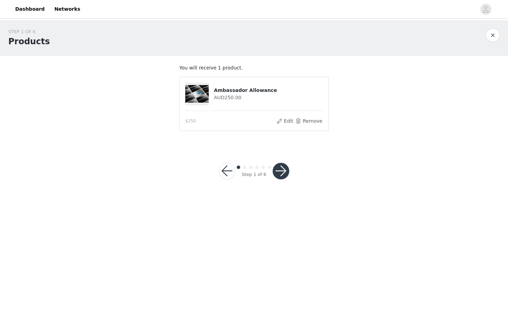 This screenshot has width=508, height=318. Describe the element at coordinates (268, 97) in the screenshot. I see `h4: AUD250.00` at that location.